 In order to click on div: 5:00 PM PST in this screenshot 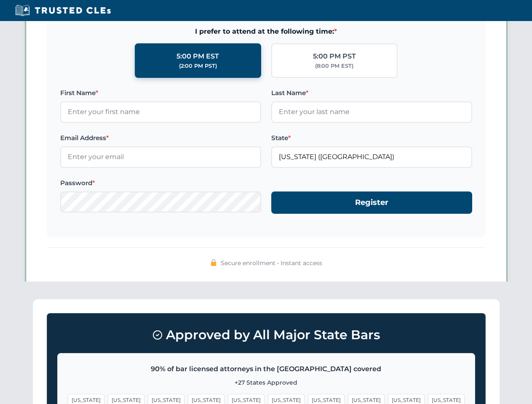, I will do `click(334, 56)`.